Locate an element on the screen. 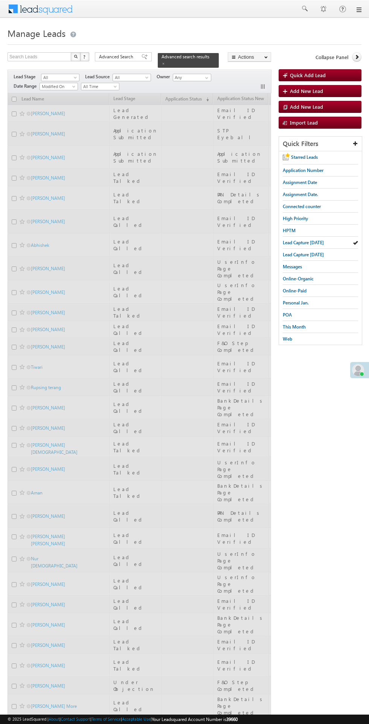 This screenshot has width=369, height=724. input: Type to Search is located at coordinates (192, 77).